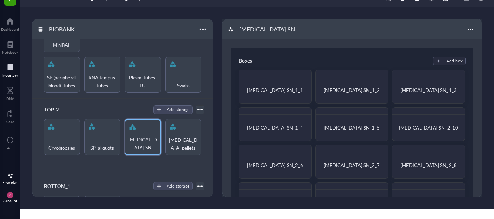 This screenshot has height=219, width=494. What do you see at coordinates (10, 47) in the screenshot?
I see `a: Notebook` at bounding box center [10, 47].